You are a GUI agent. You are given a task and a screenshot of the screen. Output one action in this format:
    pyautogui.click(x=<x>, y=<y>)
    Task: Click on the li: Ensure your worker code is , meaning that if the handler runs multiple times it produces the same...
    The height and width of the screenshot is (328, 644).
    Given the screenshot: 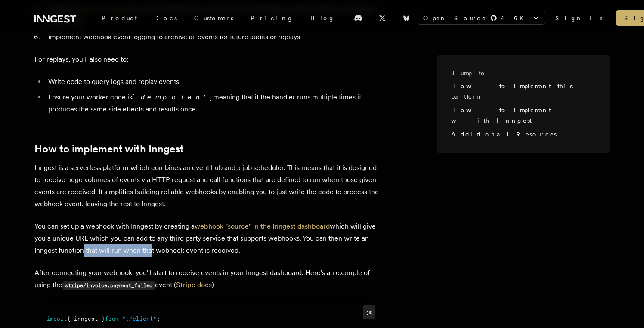 What is the action you would take?
    pyautogui.click(x=212, y=103)
    